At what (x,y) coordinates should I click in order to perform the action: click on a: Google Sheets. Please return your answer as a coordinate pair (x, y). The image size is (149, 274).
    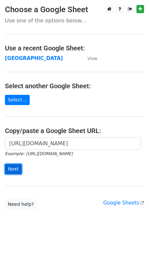
    Looking at the image, I should click on (123, 203).